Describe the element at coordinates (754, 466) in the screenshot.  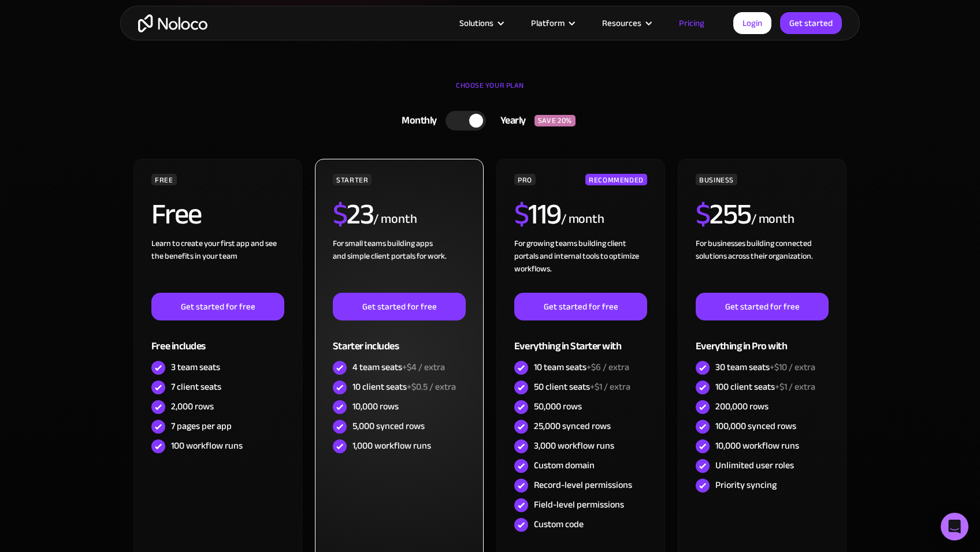
I see `div: Unlimited user roles` at that location.